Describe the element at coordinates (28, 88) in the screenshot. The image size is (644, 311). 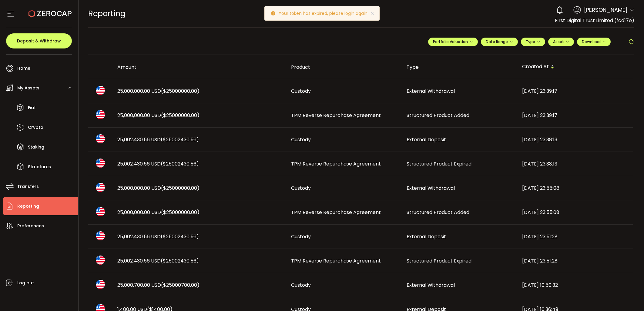
I see `span: My Assets` at that location.